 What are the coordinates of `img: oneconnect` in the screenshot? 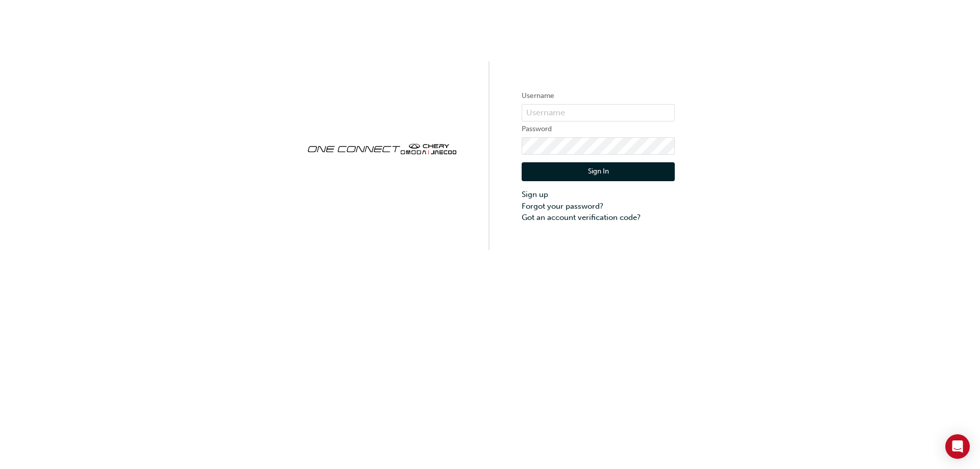 It's located at (382, 148).